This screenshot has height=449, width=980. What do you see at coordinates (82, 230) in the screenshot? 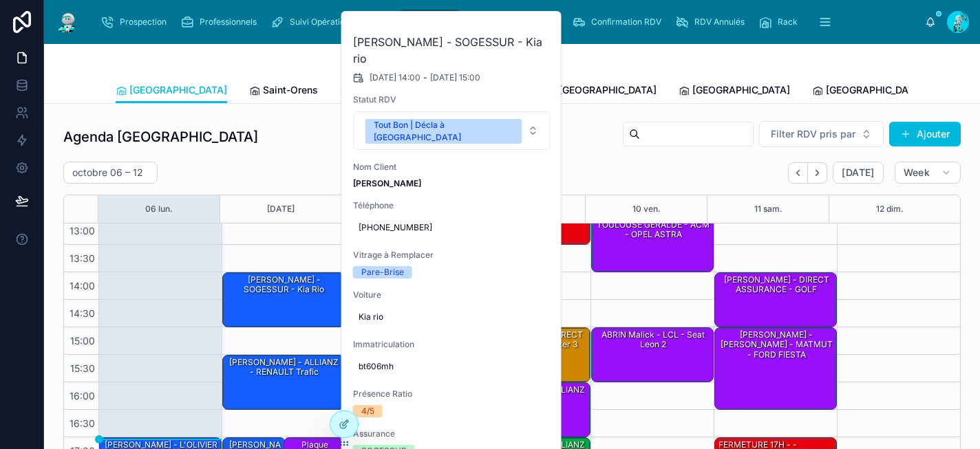
I see `span: 13:00` at bounding box center [82, 230].